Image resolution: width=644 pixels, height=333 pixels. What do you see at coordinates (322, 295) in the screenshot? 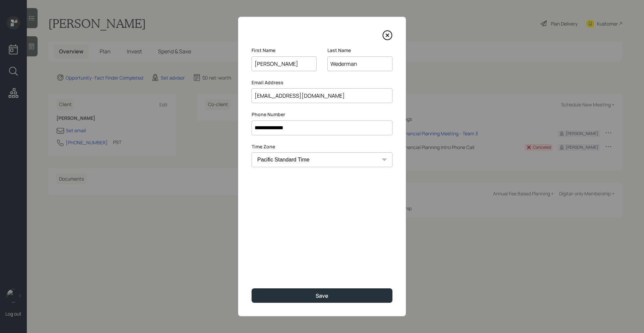
I see `div: Save` at bounding box center [322, 295].